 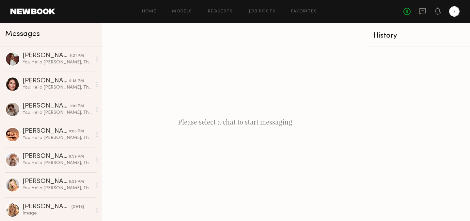 I want to click on div: 9:18 PM, so click(x=76, y=81).